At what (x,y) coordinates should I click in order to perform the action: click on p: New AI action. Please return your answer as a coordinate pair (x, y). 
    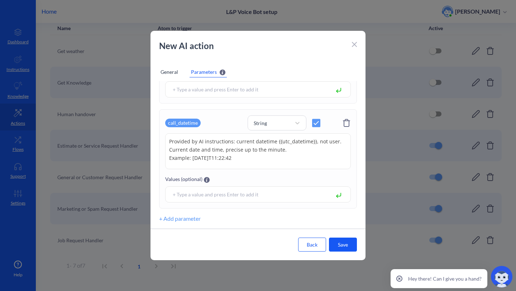
    Looking at the image, I should click on (254, 46).